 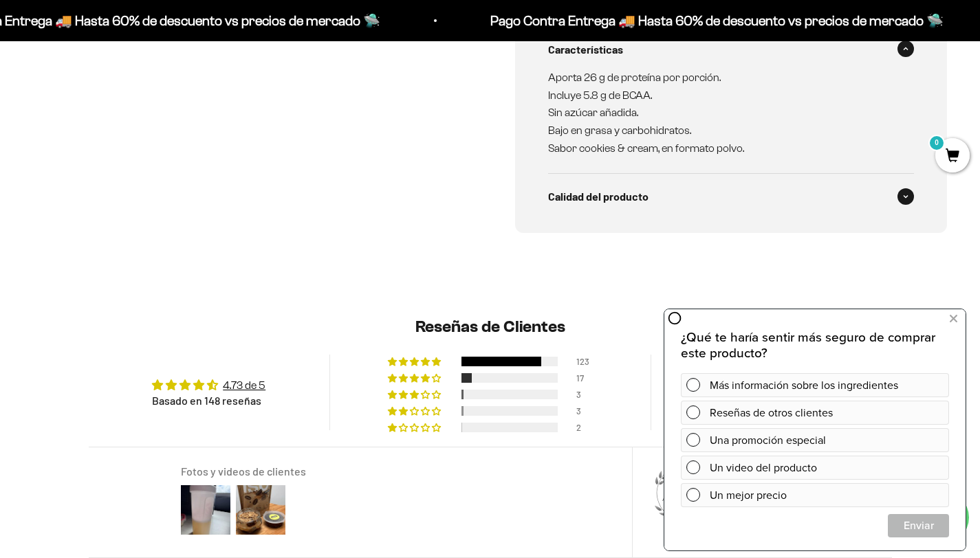 What do you see at coordinates (208, 385) in the screenshot?
I see `div: Average rating is 4.73 stars` at bounding box center [208, 385].